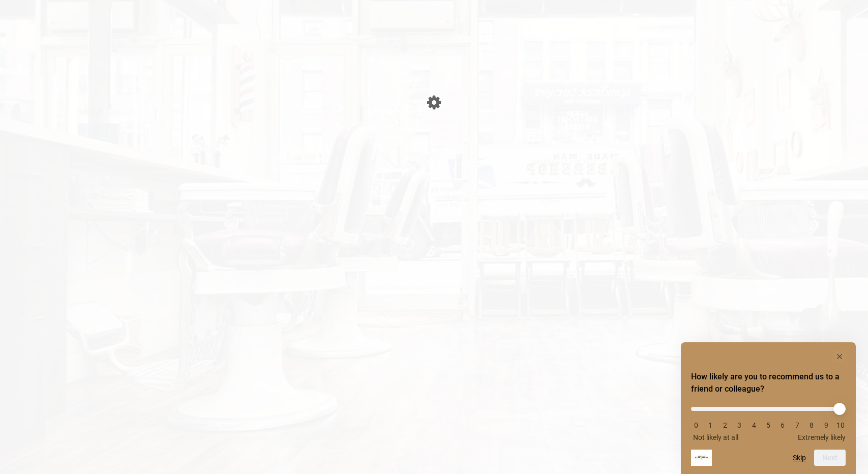  What do you see at coordinates (726, 426) in the screenshot?
I see `li: 2` at bounding box center [726, 426].